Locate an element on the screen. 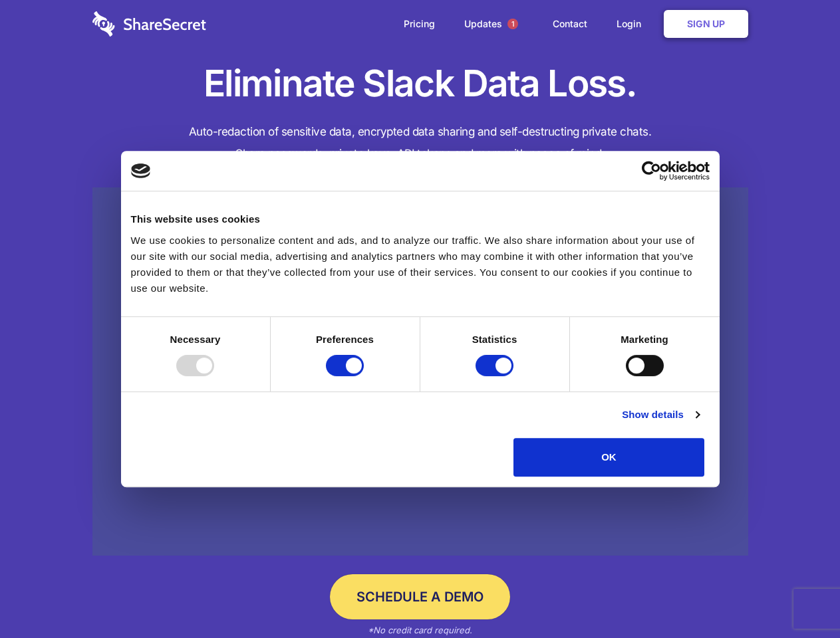 This screenshot has height=638, width=840. a: Usercentrics Cookiebot - opens in a new window is located at coordinates (651, 171).